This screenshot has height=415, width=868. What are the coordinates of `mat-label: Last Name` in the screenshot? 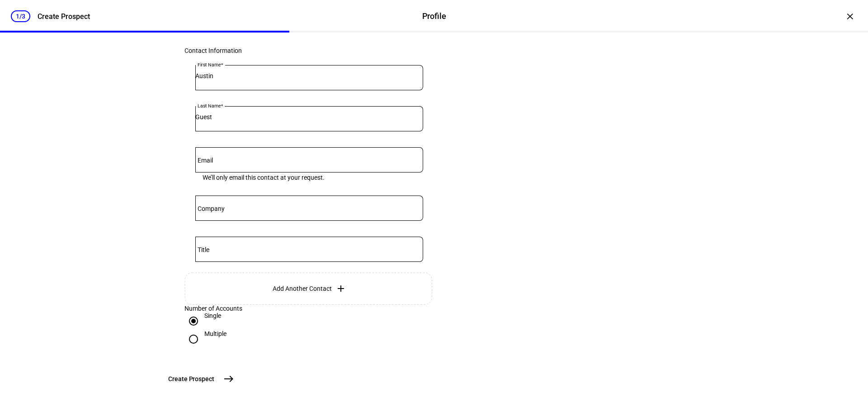 It's located at (209, 106).